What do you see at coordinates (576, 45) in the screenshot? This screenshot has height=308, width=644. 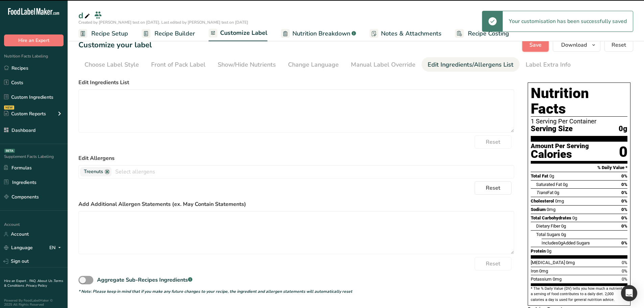 I see `button: Download` at bounding box center [576, 45].